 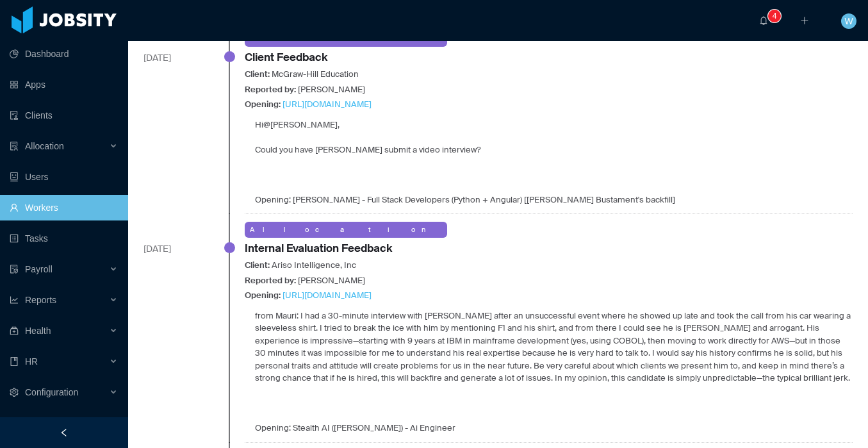 What do you see at coordinates (346, 229) in the screenshot?
I see `div: Allocation` at bounding box center [346, 229].